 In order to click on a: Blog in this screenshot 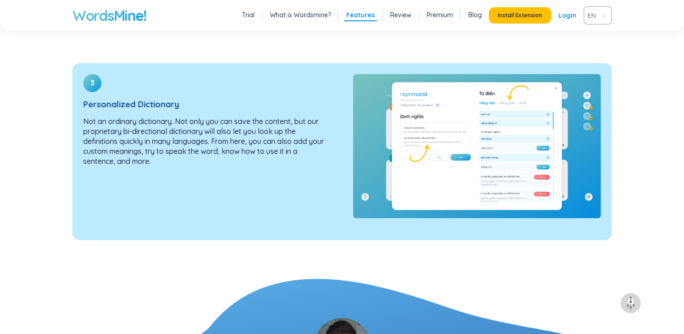, I will do `click(475, 15)`.